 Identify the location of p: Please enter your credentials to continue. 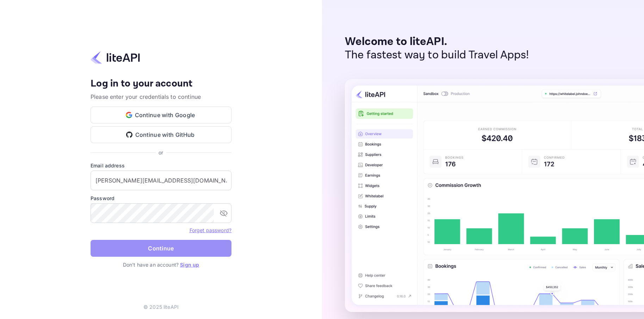
(161, 97).